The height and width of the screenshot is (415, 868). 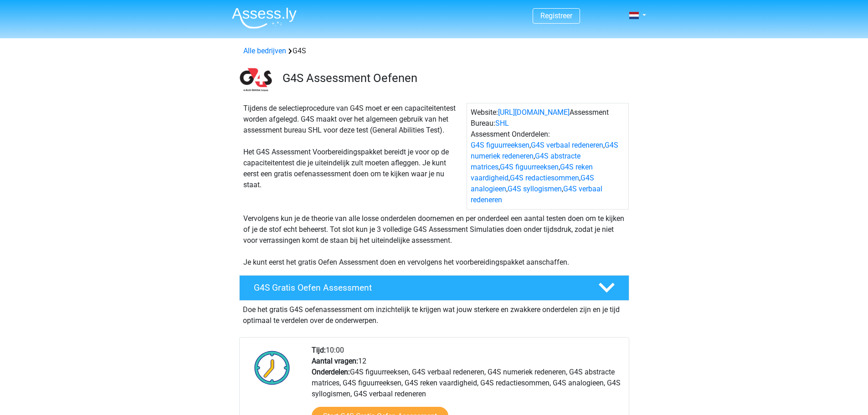 I want to click on div: Vervolgens kun je de theorie van alle losse onderdelen doornemen en per onderdeel een aantal test..., so click(x=434, y=241).